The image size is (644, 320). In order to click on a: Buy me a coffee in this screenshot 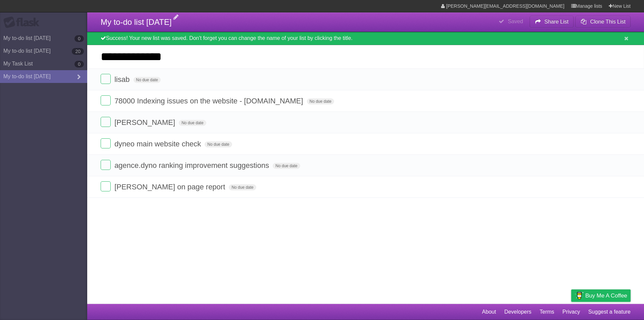, I will do `click(601, 296)`.